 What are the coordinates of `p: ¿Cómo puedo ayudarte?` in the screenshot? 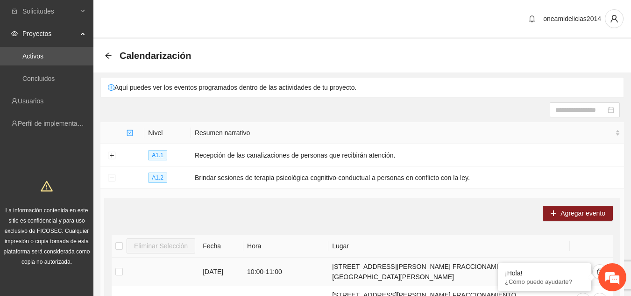 It's located at (545, 281).